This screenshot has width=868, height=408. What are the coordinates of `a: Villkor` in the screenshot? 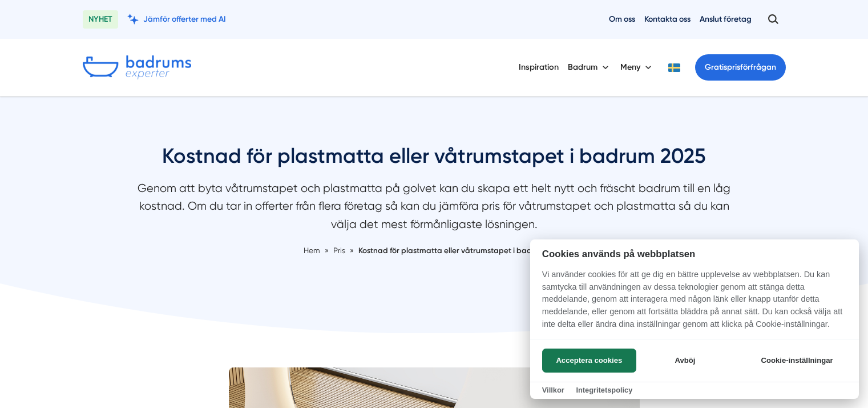 It's located at (553, 389).